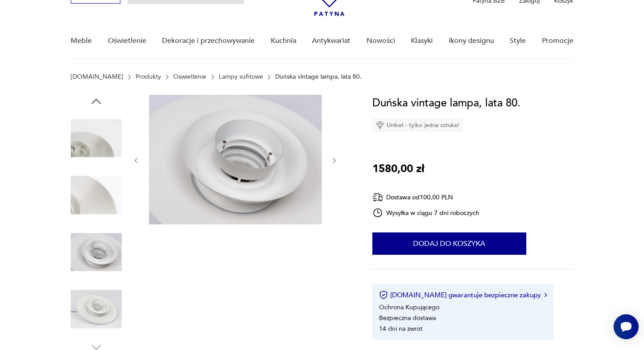 Image resolution: width=644 pixels, height=350 pixels. I want to click on a: Antykwariat, so click(331, 40).